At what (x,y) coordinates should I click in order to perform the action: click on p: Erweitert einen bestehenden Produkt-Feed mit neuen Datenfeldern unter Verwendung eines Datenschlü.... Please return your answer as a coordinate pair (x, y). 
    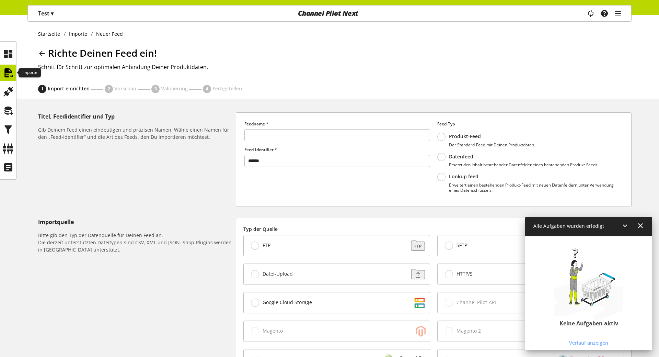
    Looking at the image, I should click on (536, 187).